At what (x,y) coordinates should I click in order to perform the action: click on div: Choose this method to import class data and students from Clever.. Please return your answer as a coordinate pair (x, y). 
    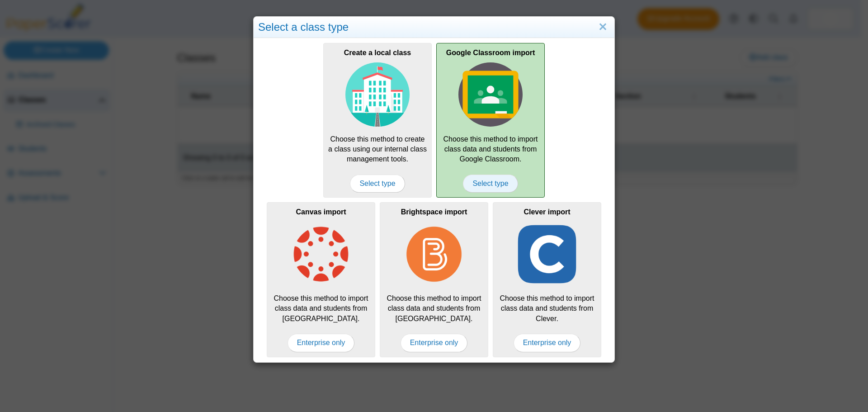
    Looking at the image, I should click on (548, 279).